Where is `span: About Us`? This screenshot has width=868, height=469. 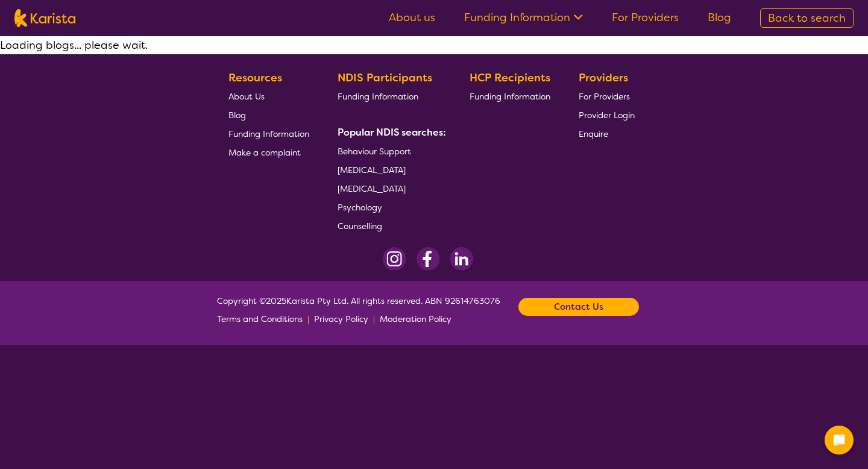 span: About Us is located at coordinates (247, 97).